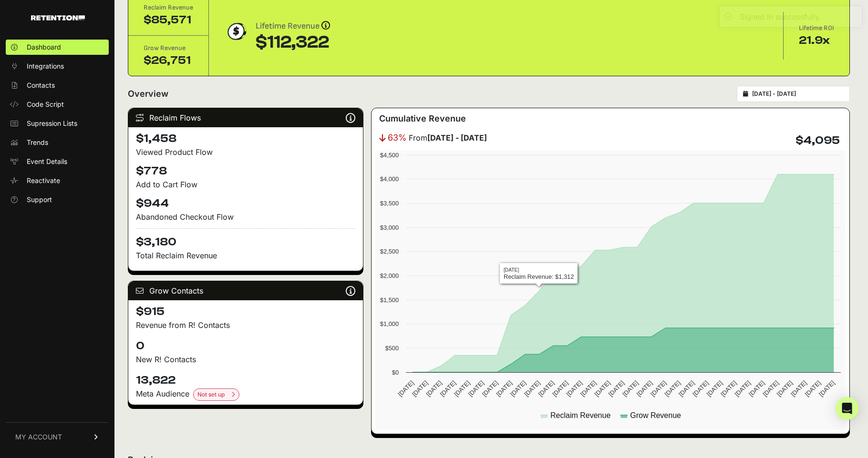  Describe the element at coordinates (47, 161) in the screenshot. I see `span: Event Details` at that location.